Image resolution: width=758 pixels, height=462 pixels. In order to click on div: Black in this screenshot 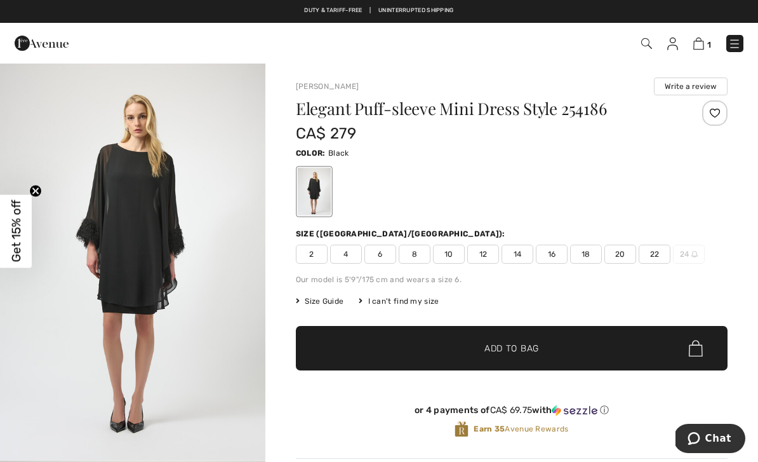, I will do `click(314, 191)`.